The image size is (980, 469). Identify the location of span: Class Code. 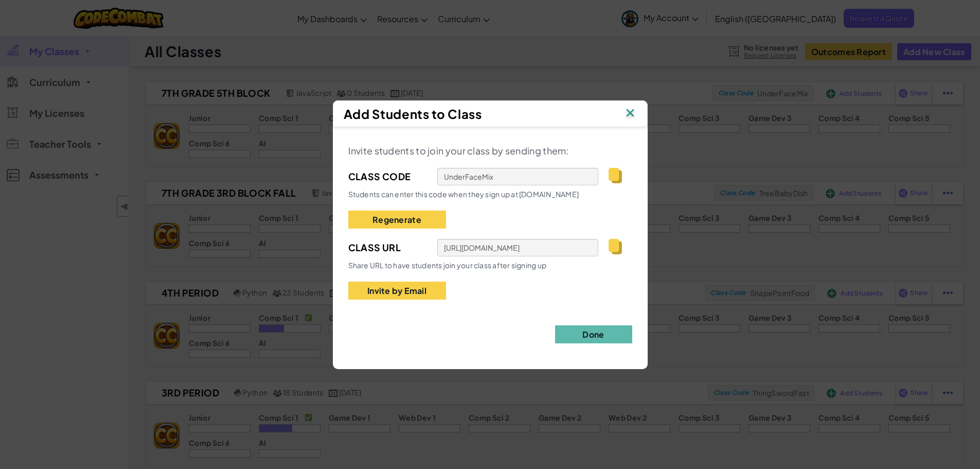
(387, 177).